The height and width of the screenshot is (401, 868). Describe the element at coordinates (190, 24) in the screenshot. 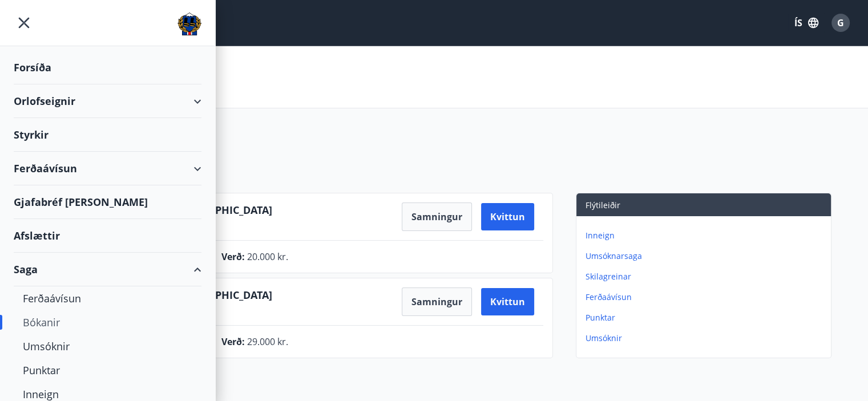

I see `img: union_logo` at that location.